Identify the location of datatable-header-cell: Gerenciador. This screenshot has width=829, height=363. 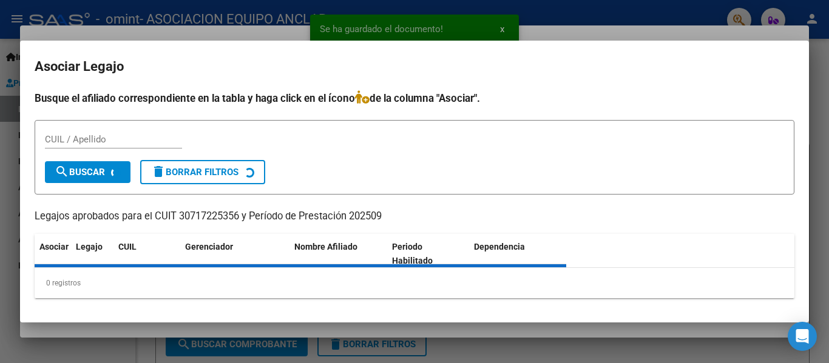
(235, 254).